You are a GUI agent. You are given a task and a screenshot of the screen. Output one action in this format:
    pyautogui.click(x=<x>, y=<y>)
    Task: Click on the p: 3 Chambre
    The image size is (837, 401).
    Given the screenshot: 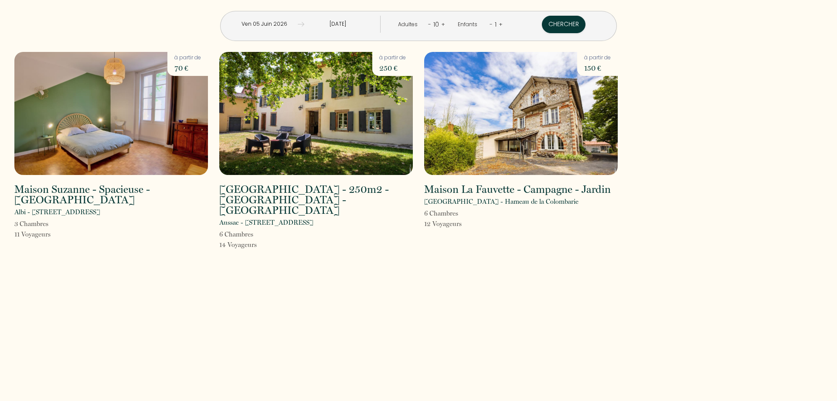 What is the action you would take?
    pyautogui.click(x=32, y=224)
    